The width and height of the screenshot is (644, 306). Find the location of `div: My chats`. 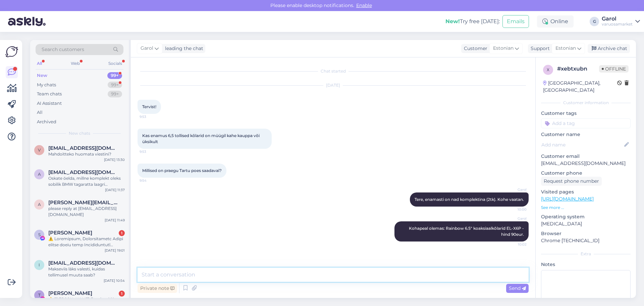

div: My chats is located at coordinates (46, 85).